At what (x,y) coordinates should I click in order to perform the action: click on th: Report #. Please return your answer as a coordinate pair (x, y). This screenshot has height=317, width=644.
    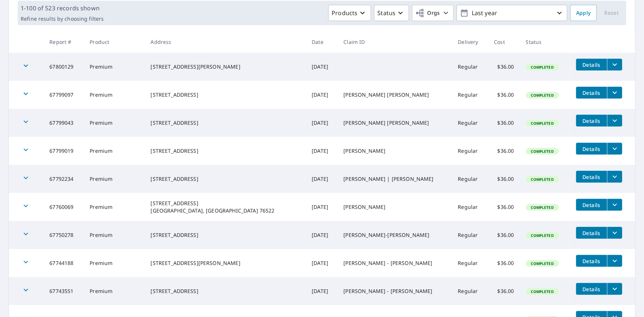
    Looking at the image, I should click on (64, 42).